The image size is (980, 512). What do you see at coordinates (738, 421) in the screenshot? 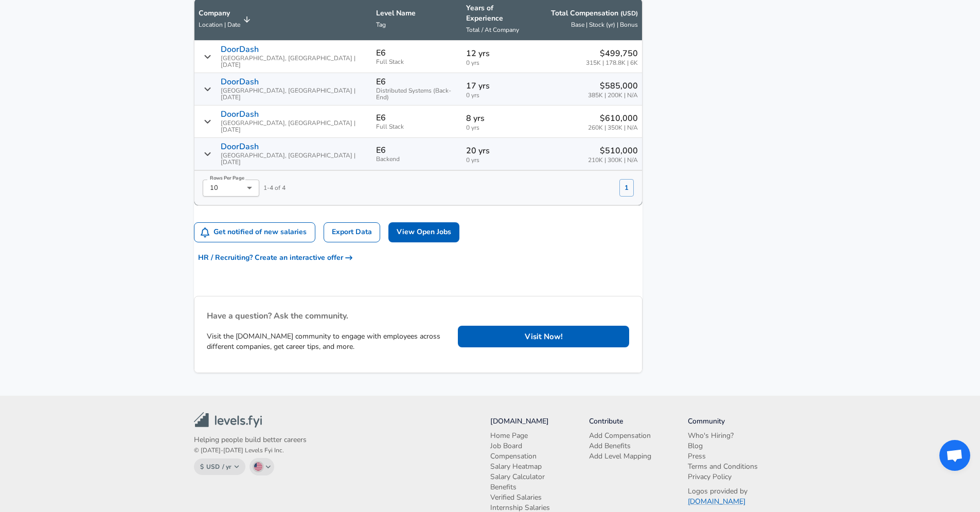
I see `li: Community` at bounding box center [738, 421].